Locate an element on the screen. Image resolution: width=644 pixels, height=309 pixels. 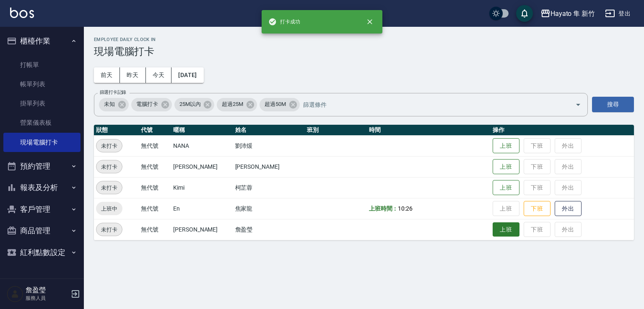
div: 未知 is located at coordinates (113, 105).